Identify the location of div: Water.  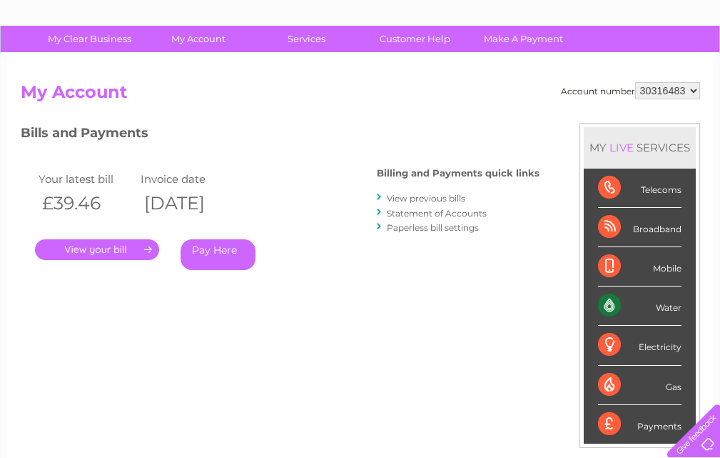
(640, 306).